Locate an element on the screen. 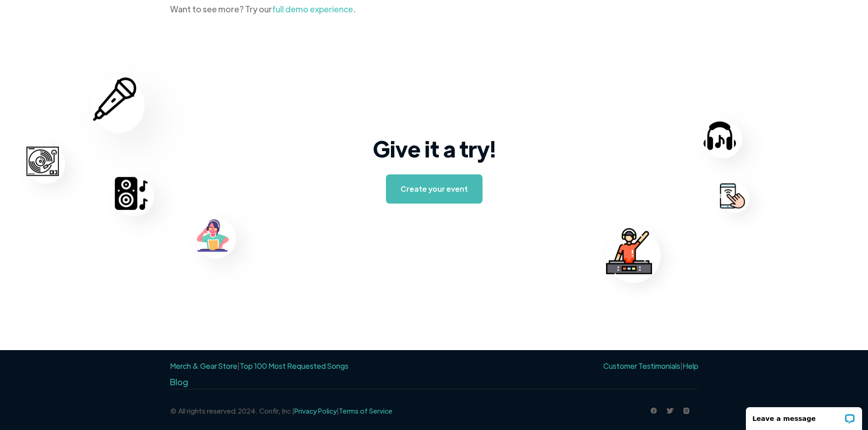 This screenshot has height=430, width=868. img: girl djing is located at coordinates (213, 235).